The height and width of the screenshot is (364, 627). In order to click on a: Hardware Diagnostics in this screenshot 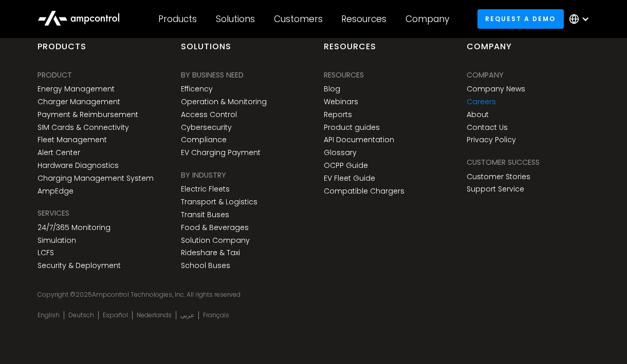, I will do `click(78, 166)`.